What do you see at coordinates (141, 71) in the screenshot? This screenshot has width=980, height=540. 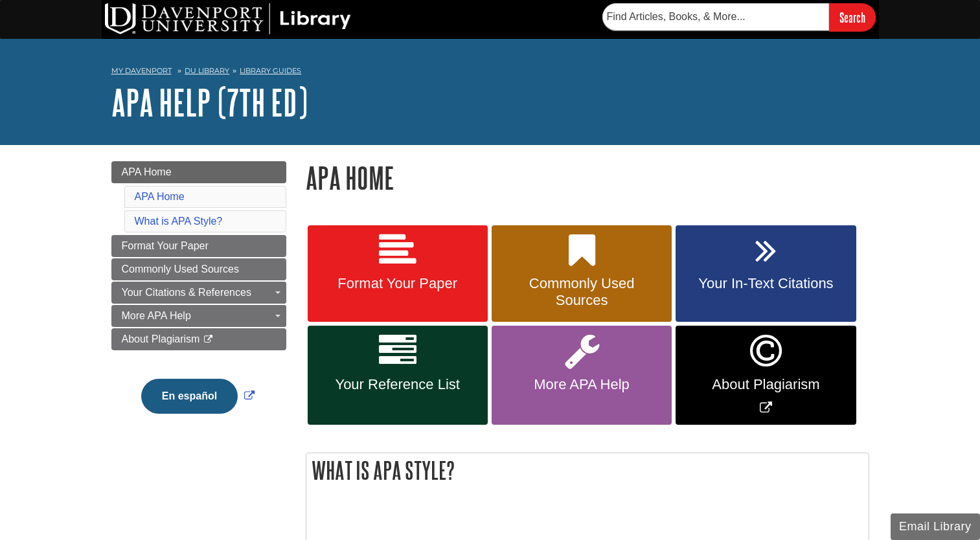 I see `a: My Davenport` at bounding box center [141, 71].